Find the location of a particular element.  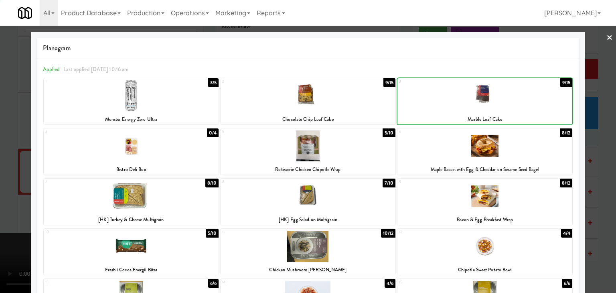

div: Bacon & Egg Breakfast Wrap is located at coordinates (485, 219).